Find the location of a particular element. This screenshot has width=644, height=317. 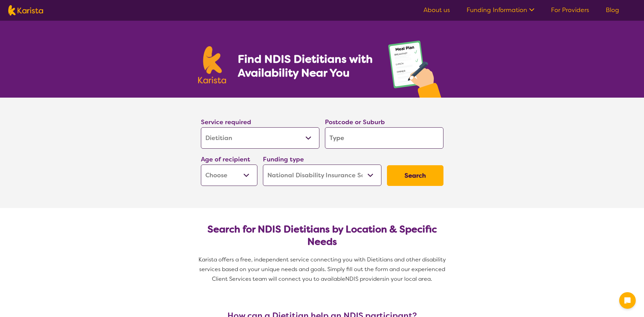

button: Search is located at coordinates (415, 176).